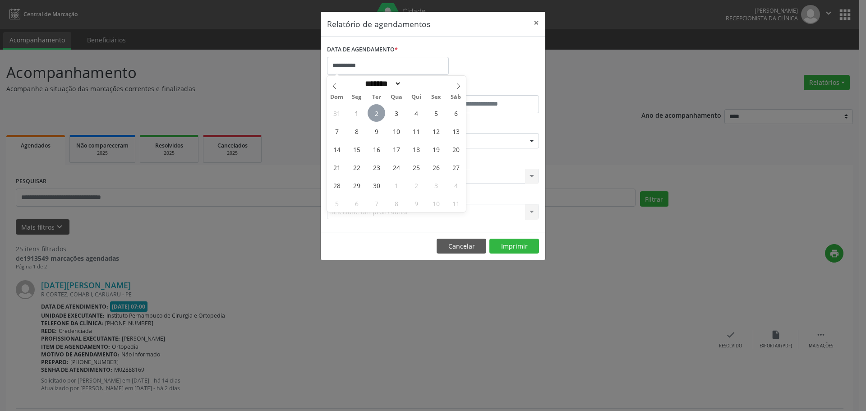 Image resolution: width=866 pixels, height=411 pixels. Describe the element at coordinates (396, 185) in the screenshot. I see `span: Outubro 1, 2025` at that location.